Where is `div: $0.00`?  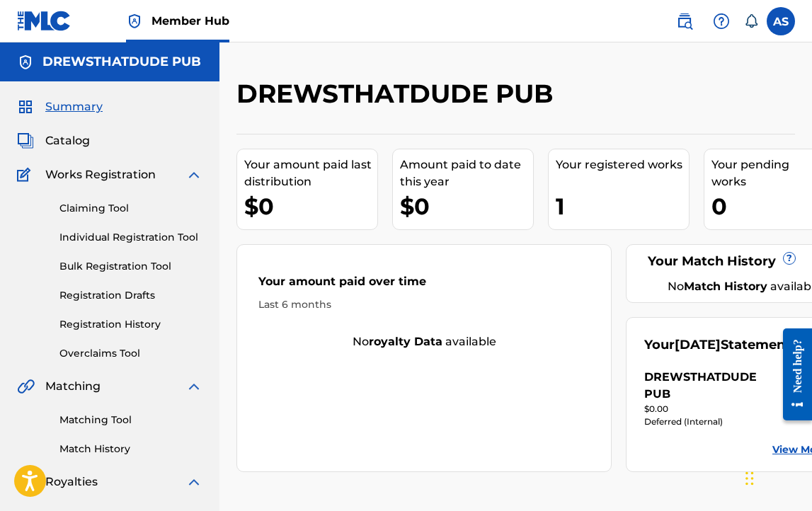
div: $0.00 is located at coordinates (721, 409).